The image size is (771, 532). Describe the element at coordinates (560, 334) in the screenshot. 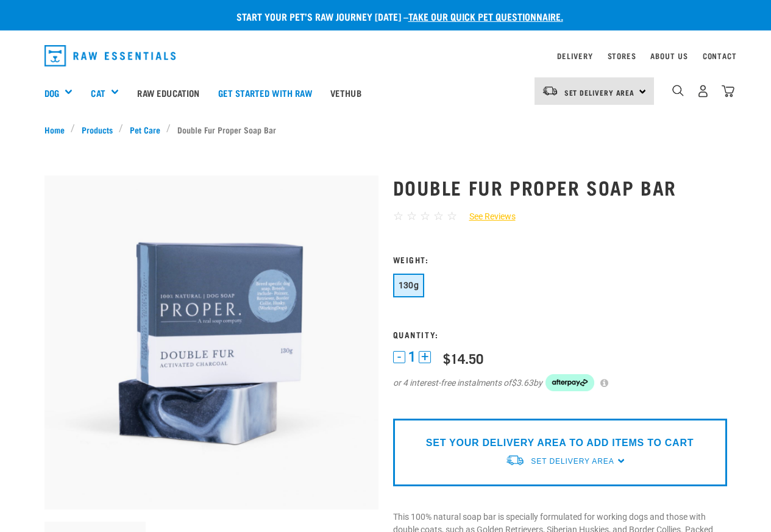

I see `h3: Quantity:` at that location.